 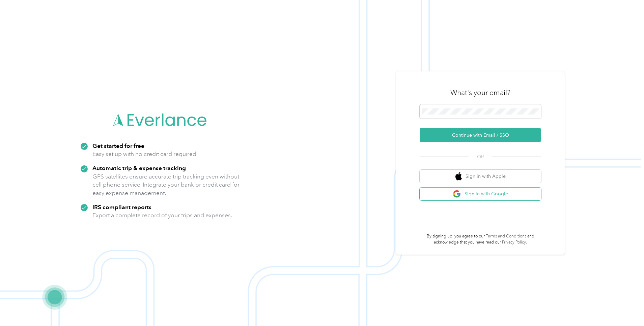 What do you see at coordinates (457, 194) in the screenshot?
I see `img: google logo` at bounding box center [457, 194].